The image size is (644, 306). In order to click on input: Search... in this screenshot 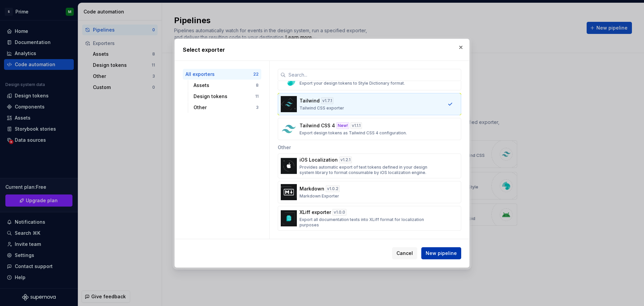, I will do `click(374, 75)`.